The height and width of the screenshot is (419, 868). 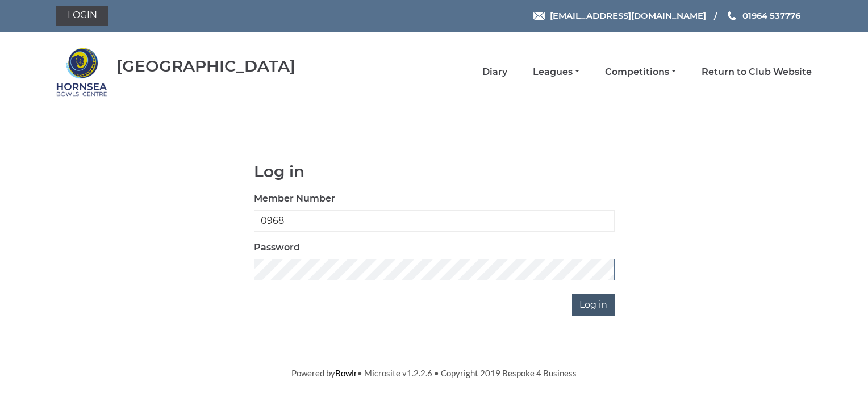 What do you see at coordinates (346, 374) in the screenshot?
I see `a: Bowlr` at bounding box center [346, 374].